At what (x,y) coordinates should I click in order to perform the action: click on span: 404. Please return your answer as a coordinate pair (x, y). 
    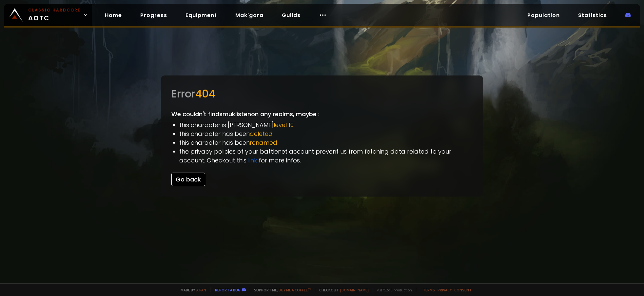
    Looking at the image, I should click on (205, 94).